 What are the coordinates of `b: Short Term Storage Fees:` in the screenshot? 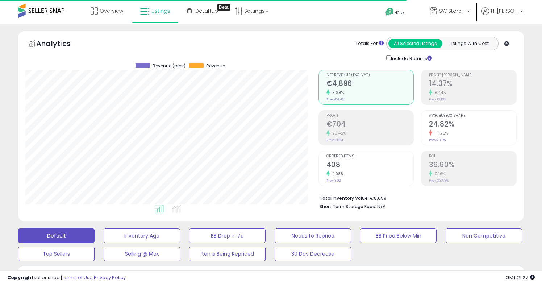 It's located at (348, 206).